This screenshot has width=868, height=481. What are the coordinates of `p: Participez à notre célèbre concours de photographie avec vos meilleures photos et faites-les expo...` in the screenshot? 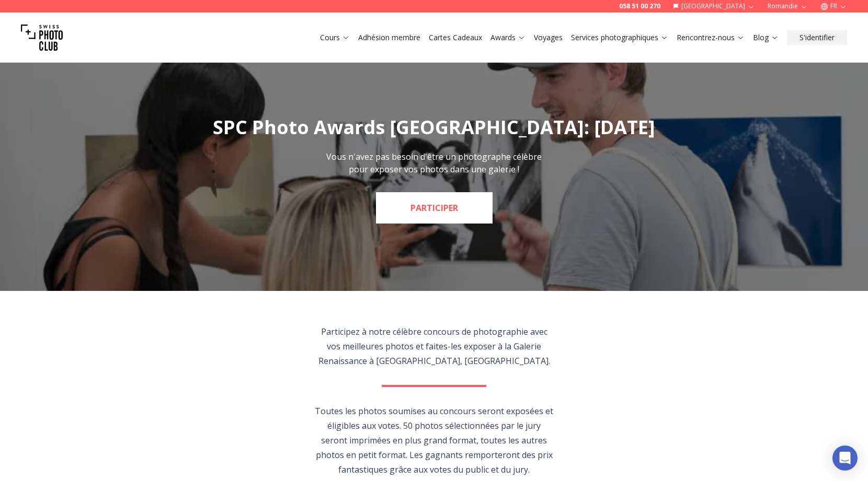 It's located at (434, 347).